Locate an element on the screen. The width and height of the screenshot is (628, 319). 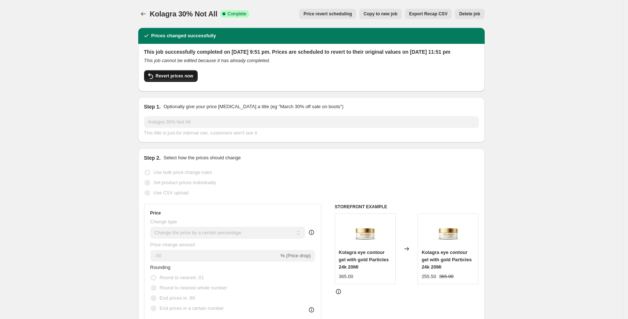
span: End prices in a certain number is located at coordinates (192, 308).